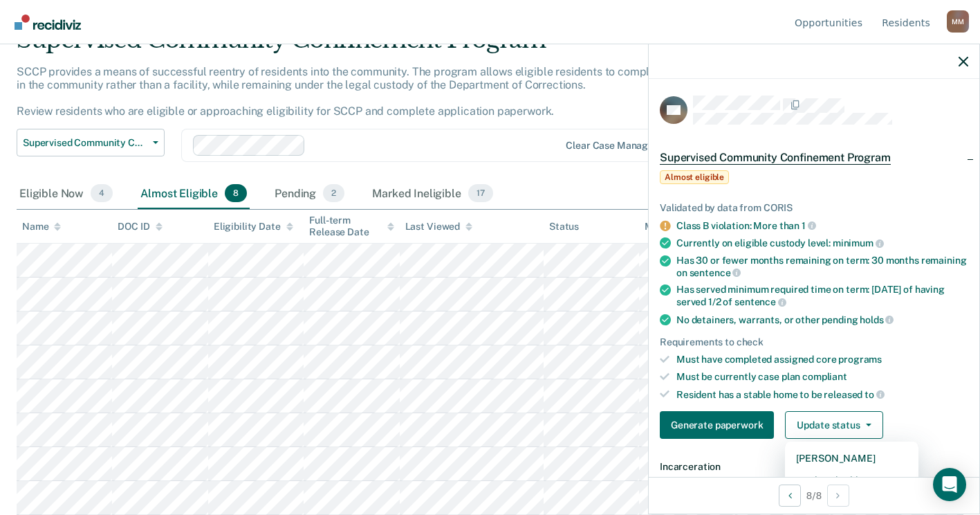 Image resolution: width=980 pixels, height=515 pixels. I want to click on p: SCCP provides a means of successful reentry of residents into the community. The program allows e..., so click(378, 91).